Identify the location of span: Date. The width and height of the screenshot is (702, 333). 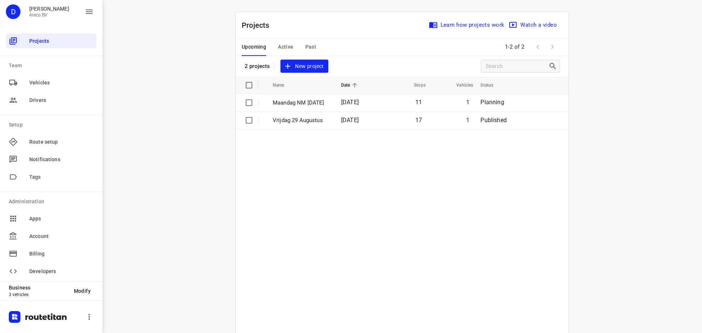
(350, 85).